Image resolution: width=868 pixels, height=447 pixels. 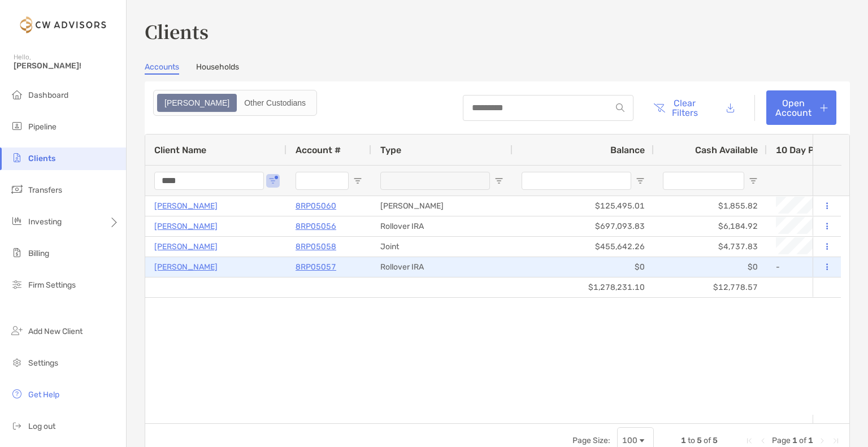 What do you see at coordinates (217, 69) in the screenshot?
I see `a: Households` at bounding box center [217, 69].